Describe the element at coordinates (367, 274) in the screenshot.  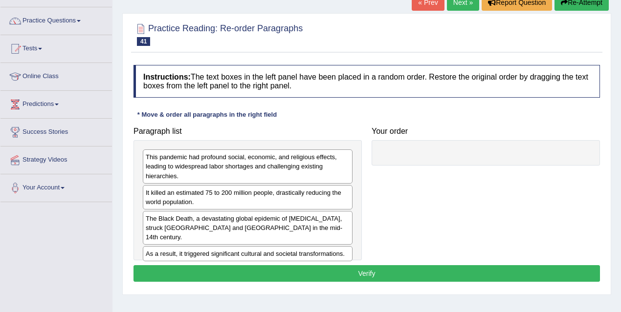
I see `button: Verify` at that location.